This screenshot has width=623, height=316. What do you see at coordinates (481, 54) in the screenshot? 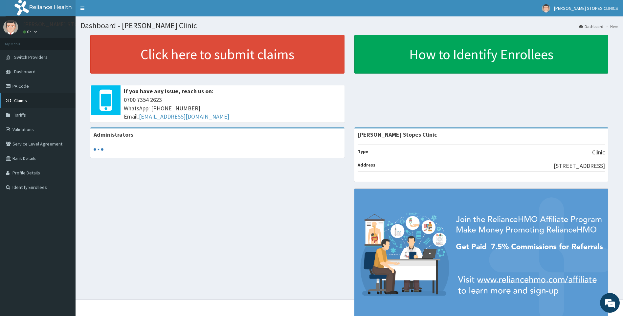
I see `a: How to Identify Enrollees` at bounding box center [481, 54].